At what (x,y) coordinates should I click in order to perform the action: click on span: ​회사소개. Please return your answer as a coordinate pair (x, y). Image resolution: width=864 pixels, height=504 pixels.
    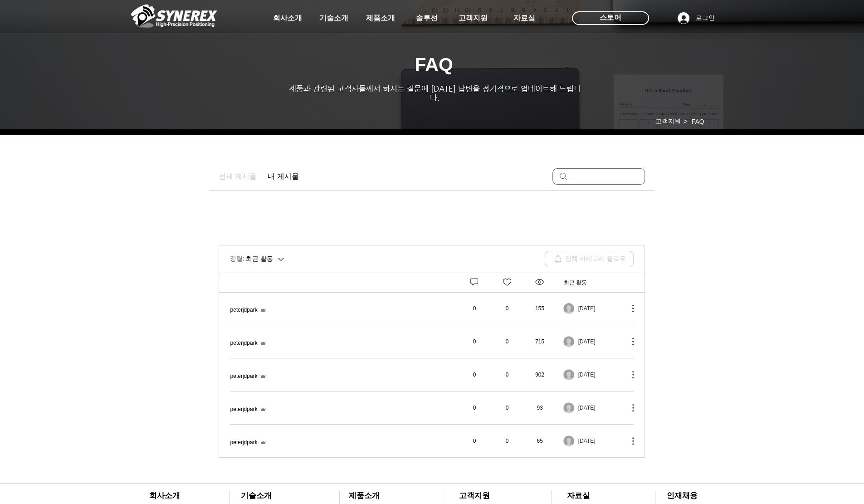
    Looking at the image, I should click on (165, 495).